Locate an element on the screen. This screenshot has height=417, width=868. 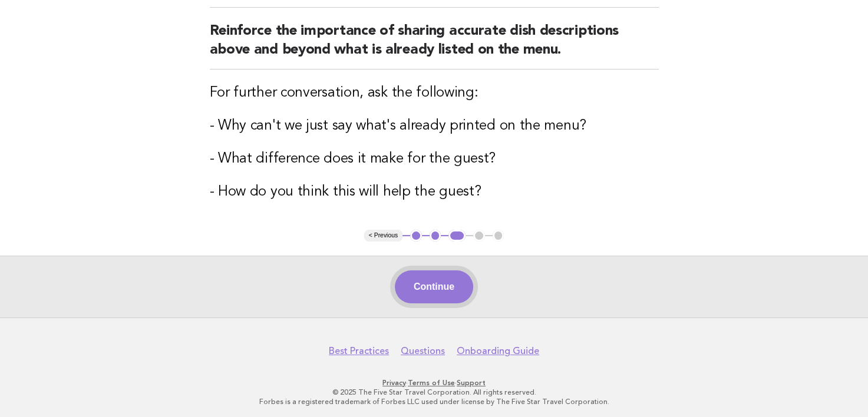
h2: Reinforce the importance of sharing accurate dish descriptions above and beyond what is already l... is located at coordinates (434, 46).